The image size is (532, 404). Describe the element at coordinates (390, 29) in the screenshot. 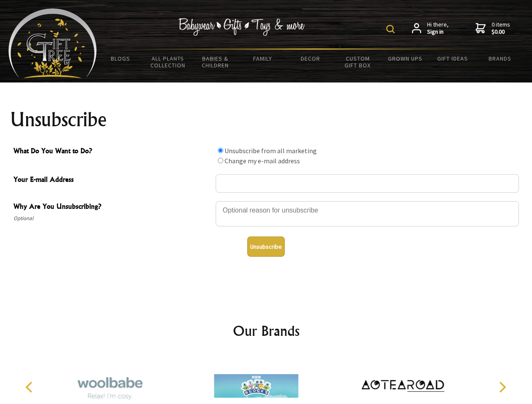

I see `img: product search` at that location.